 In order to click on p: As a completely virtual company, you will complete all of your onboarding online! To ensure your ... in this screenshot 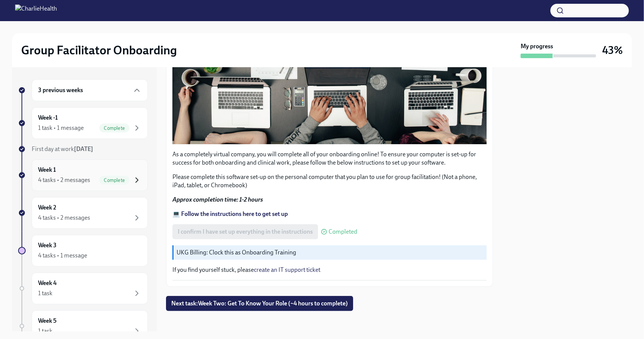, I will do `click(329, 158)`.